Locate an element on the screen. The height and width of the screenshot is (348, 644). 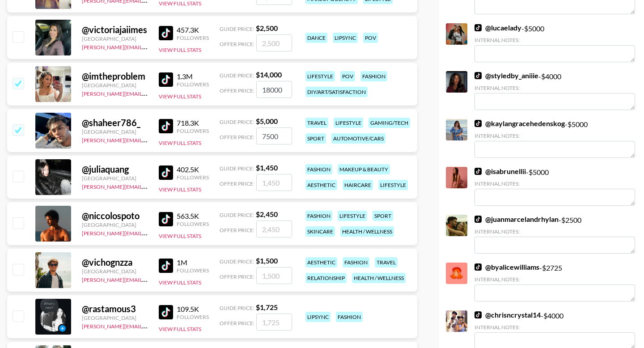
div: - $ 4000 is located at coordinates (555, 91).